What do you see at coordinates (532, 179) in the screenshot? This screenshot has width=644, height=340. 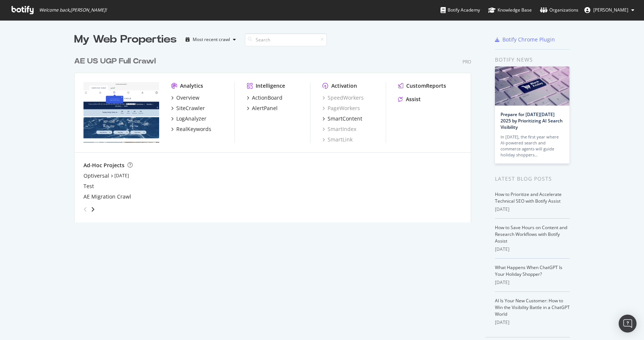 I see `div: Latest Blog Posts` at bounding box center [532, 179].